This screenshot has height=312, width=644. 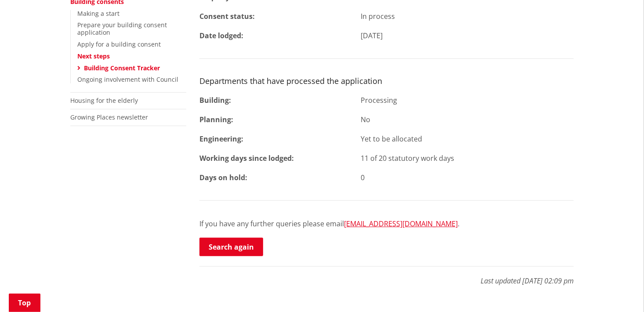 I want to click on div: No, so click(x=467, y=120).